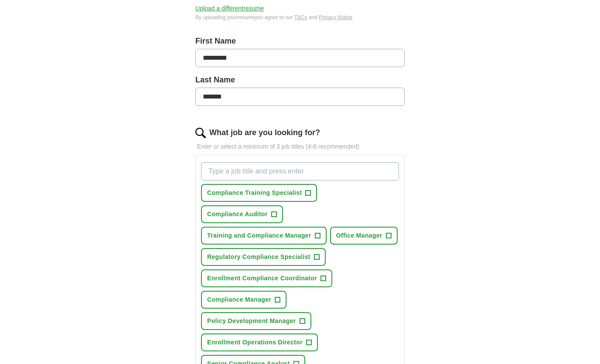  Describe the element at coordinates (300, 41) in the screenshot. I see `label: First Name` at that location.